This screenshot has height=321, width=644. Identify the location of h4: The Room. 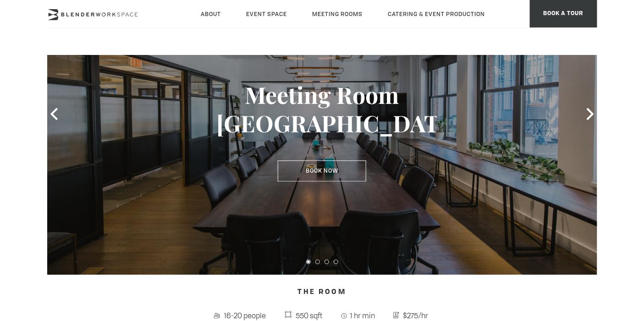
(322, 293).